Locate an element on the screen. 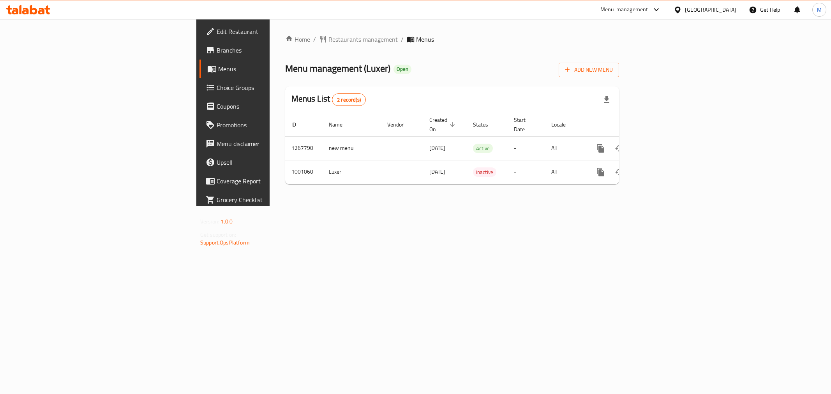 Image resolution: width=831 pixels, height=394 pixels. span: Active is located at coordinates (483, 148).